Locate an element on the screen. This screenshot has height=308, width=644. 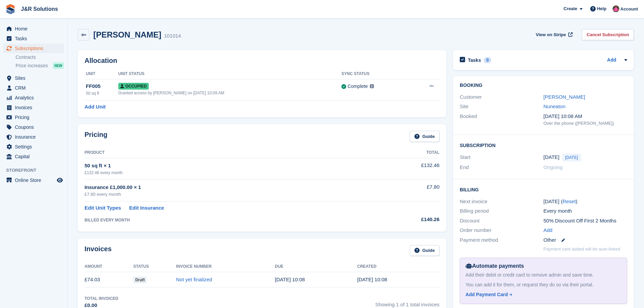
span: Storefront is located at coordinates (37, 170).